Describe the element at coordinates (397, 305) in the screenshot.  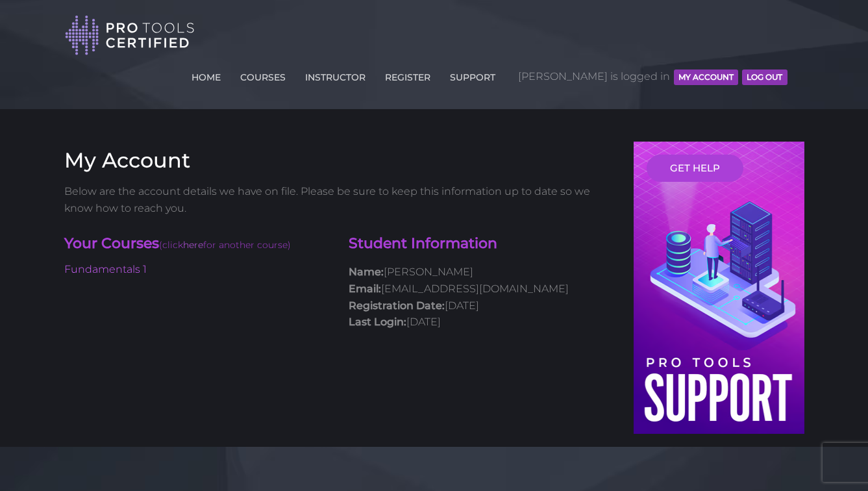
I see `strong: Registration Date:` at that location.